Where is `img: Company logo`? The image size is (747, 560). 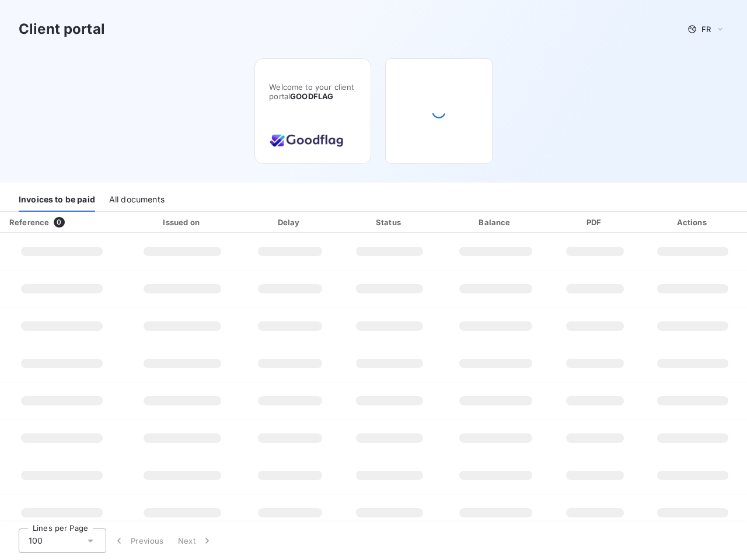 img: Company logo is located at coordinates (306, 139).